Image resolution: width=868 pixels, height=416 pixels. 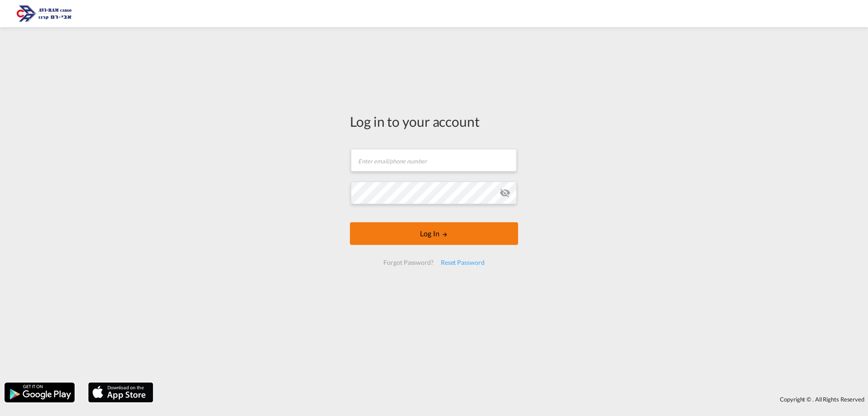 What do you see at coordinates (44, 14) in the screenshot?
I see `img: 166978e0a5f911edb4280f3c7a976193.png` at bounding box center [44, 14].